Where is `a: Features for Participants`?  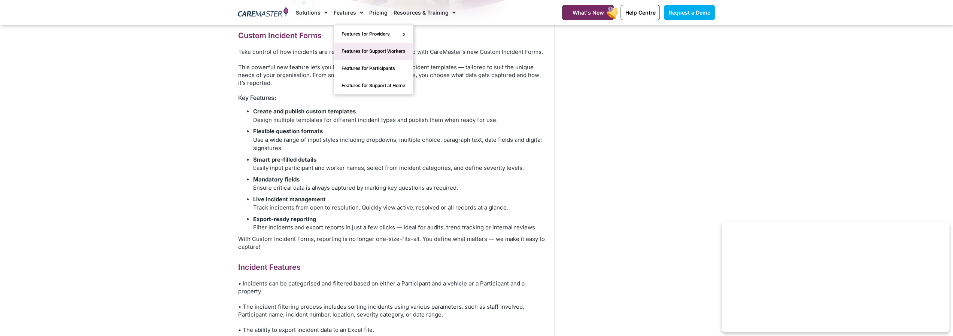
a: Features for Participants is located at coordinates (373, 69).